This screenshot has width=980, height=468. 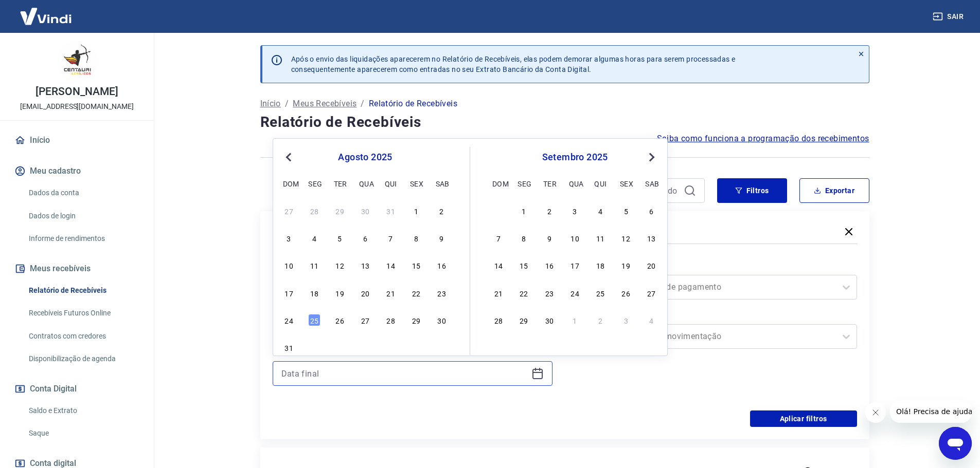 I want to click on div: Choose quarta-feira, 17 de setembro de 2025, so click(x=575, y=265).